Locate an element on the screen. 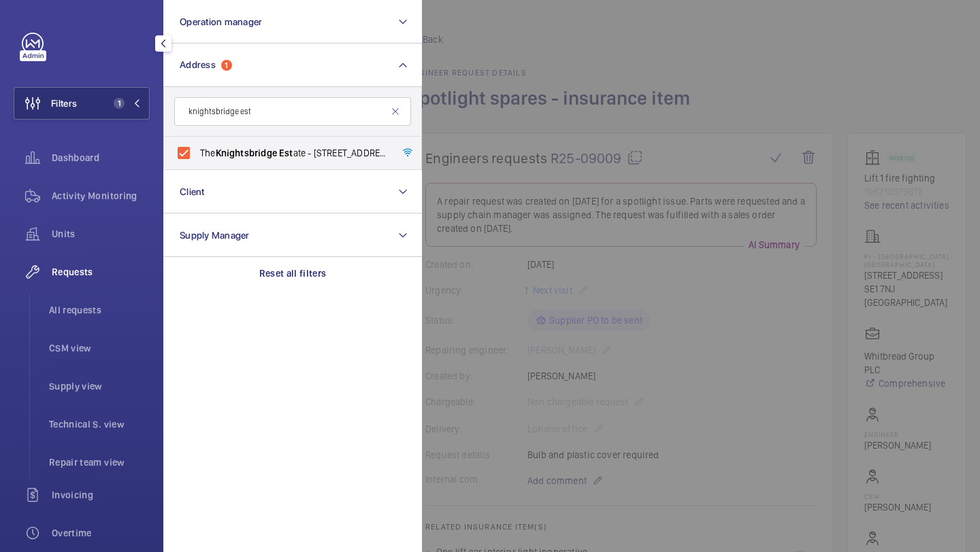  span: Supply view is located at coordinates (99, 386).